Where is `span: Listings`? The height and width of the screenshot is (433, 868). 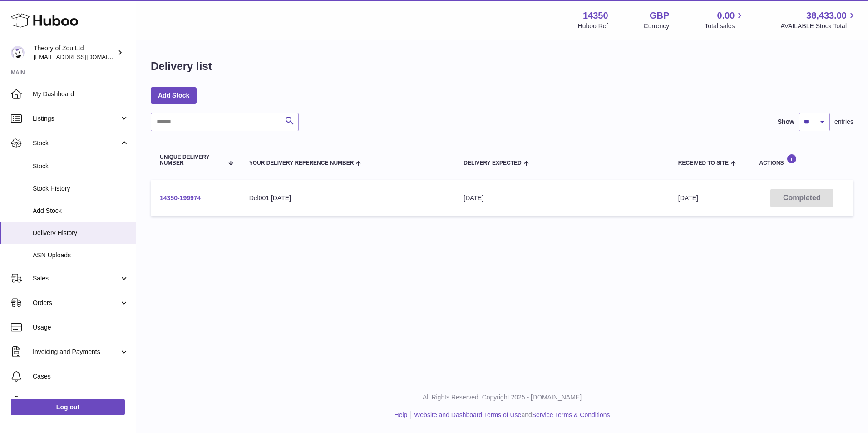
span: Listings is located at coordinates (76, 118).